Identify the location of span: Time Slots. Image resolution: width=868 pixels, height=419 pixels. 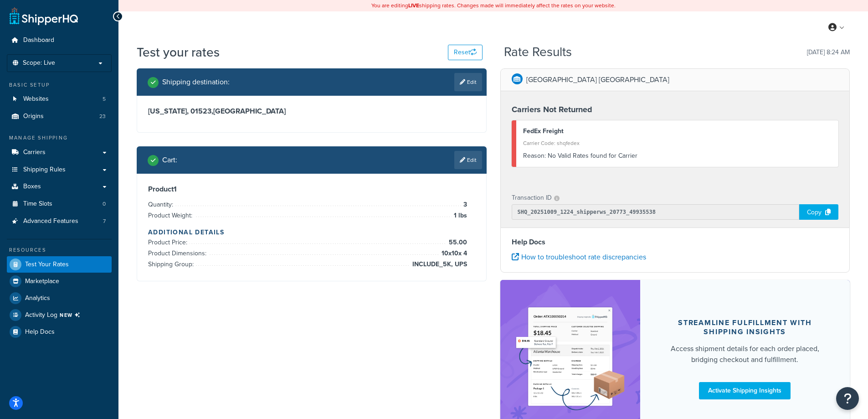
(38, 204).